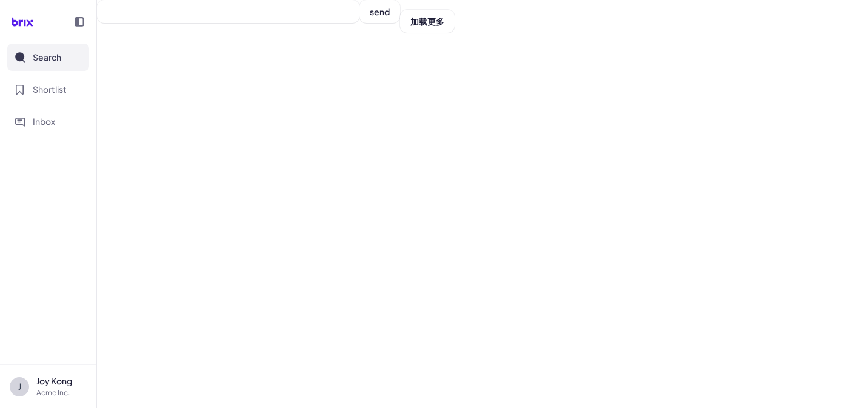 The height and width of the screenshot is (408, 868). What do you see at coordinates (61, 393) in the screenshot?
I see `p: Acme Inc.` at bounding box center [61, 393].